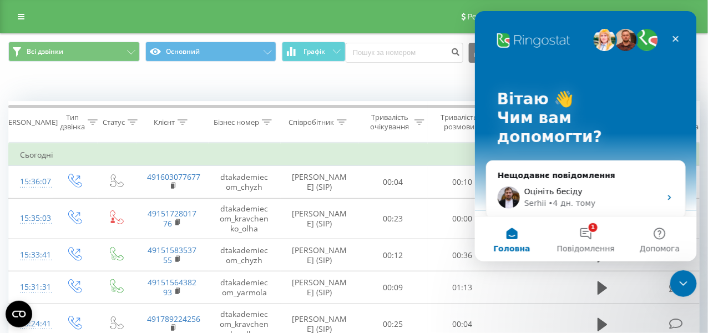 The image size is (708, 333). I want to click on button: Open CMP widget, so click(19, 314).